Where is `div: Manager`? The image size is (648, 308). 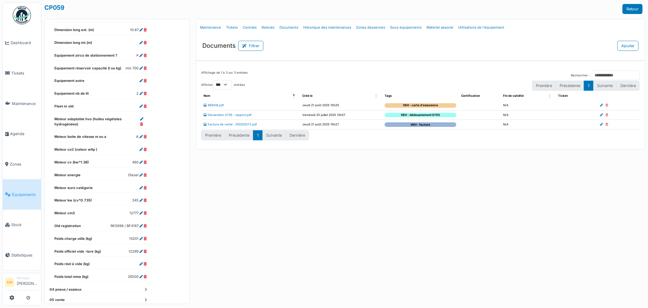
div: Manager is located at coordinates (28, 278).